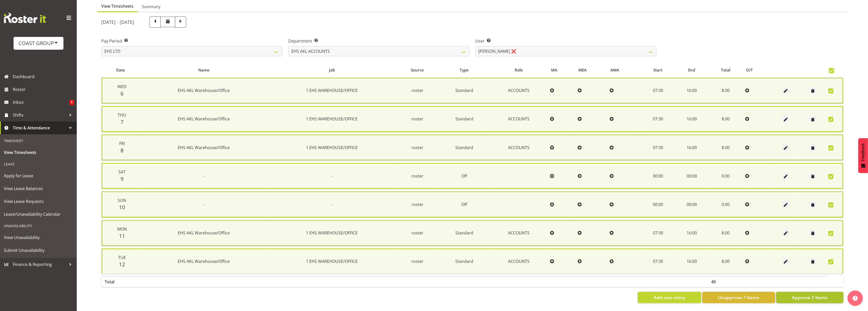  Describe the element at coordinates (40, 115) in the screenshot. I see `span: Shifts` at that location.